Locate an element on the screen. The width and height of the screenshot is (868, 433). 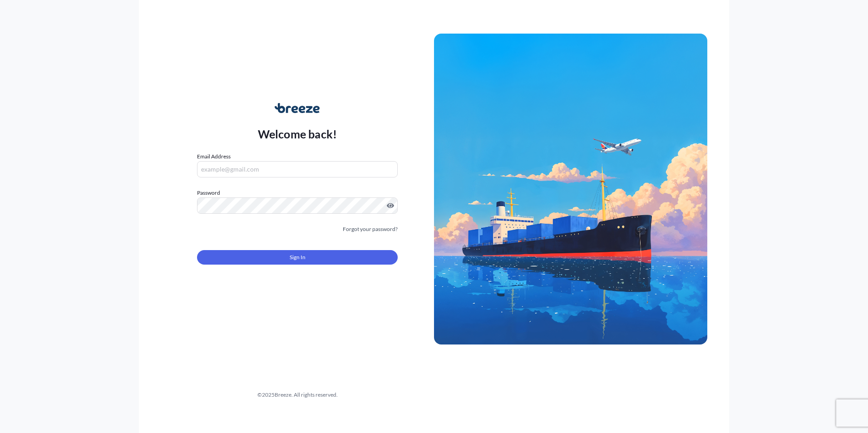
input: example@gmail.com is located at coordinates (297, 170).